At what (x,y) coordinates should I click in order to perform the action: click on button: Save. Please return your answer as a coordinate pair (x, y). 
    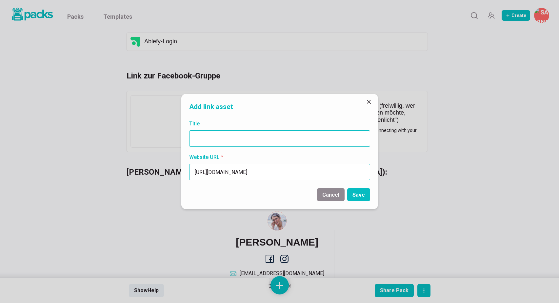
    Looking at the image, I should click on (359, 195).